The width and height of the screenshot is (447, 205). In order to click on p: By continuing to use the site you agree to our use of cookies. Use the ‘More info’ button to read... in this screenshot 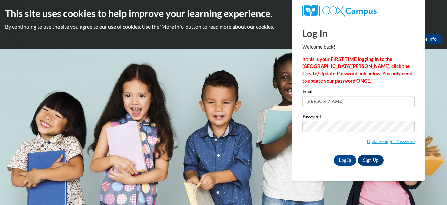, I will do `click(223, 27)`.